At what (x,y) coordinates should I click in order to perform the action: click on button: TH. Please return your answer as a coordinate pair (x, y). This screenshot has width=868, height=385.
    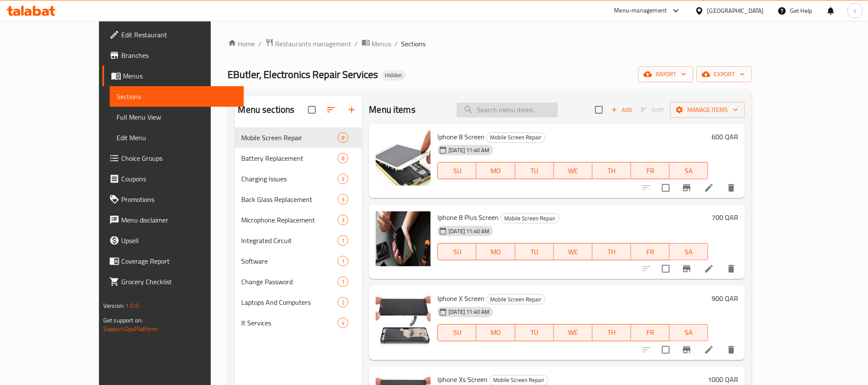
    Looking at the image, I should click on (612, 171).